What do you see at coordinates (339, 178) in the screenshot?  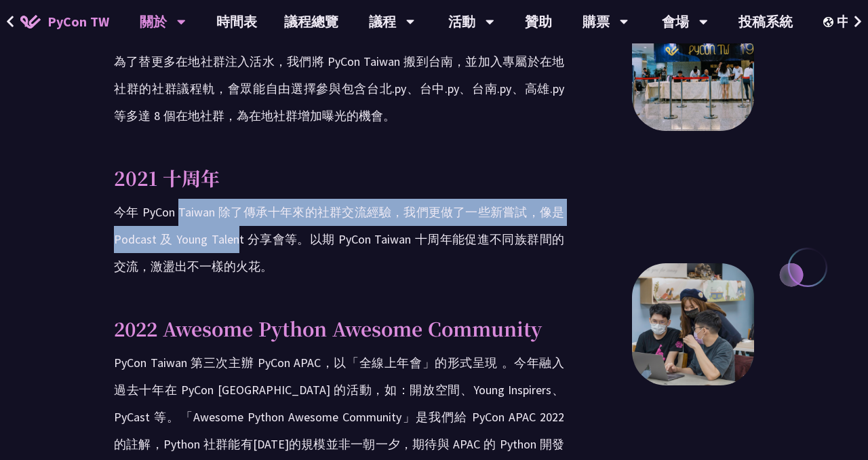 I see `p: 2021 十周年` at bounding box center [339, 178].